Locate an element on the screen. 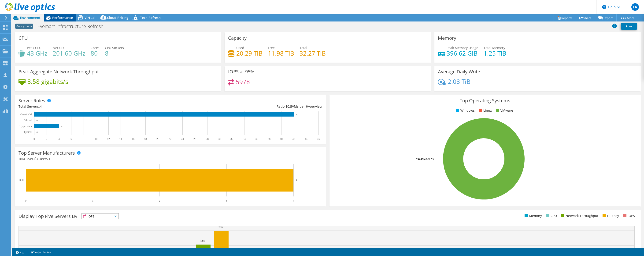 This screenshot has height=256, width=644. a: Print is located at coordinates (629, 26).